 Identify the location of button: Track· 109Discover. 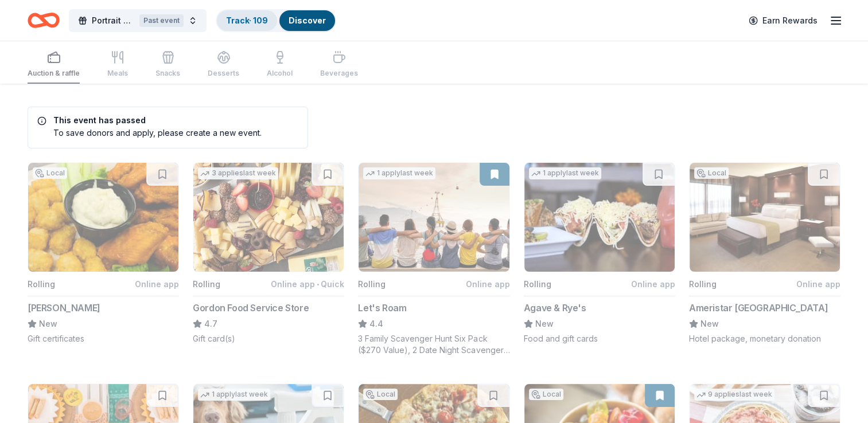
(276, 20).